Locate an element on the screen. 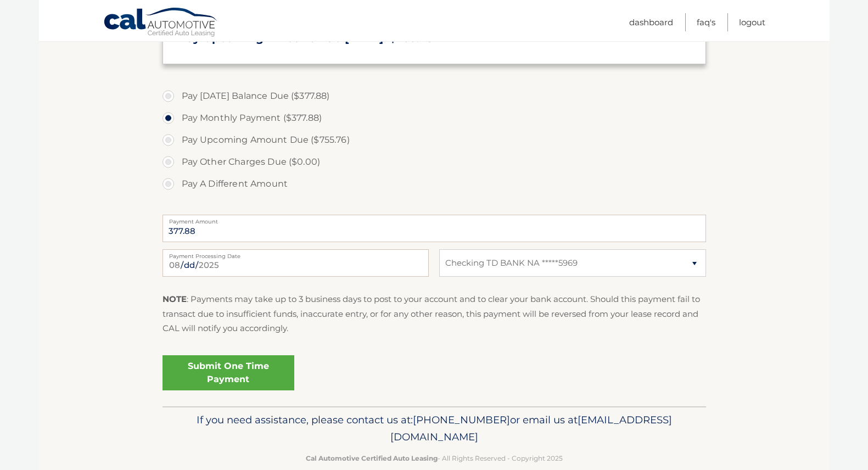 The width and height of the screenshot is (868, 470). input: Payment Date is located at coordinates (296, 263).